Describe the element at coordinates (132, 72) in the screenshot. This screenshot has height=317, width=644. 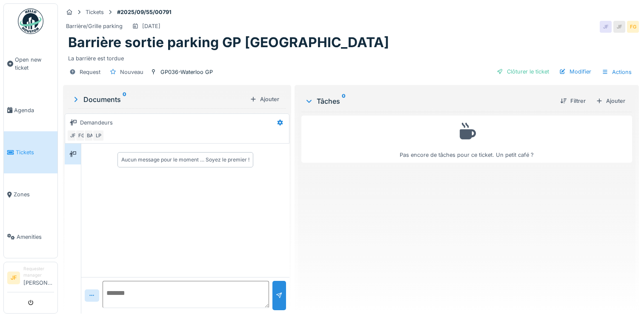
I see `div: Nouveau` at that location.